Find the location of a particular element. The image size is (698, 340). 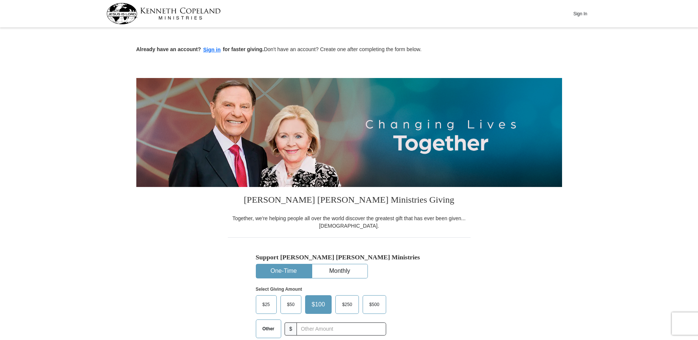

span: $25 is located at coordinates (266, 305).